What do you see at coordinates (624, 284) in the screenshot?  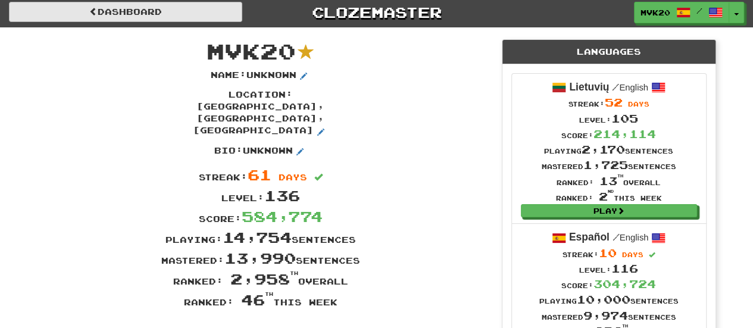 I see `span: 304,724` at bounding box center [624, 284].